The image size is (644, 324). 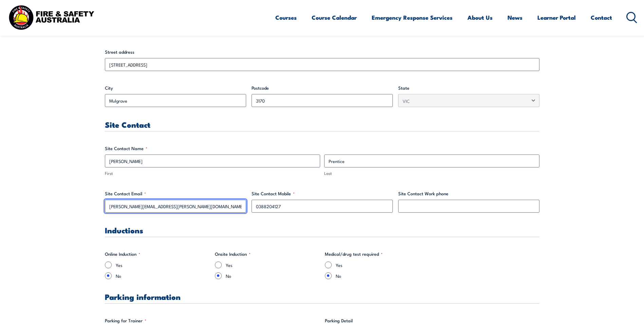 What do you see at coordinates (322, 88) in the screenshot?
I see `label: Postcode` at bounding box center [322, 88].